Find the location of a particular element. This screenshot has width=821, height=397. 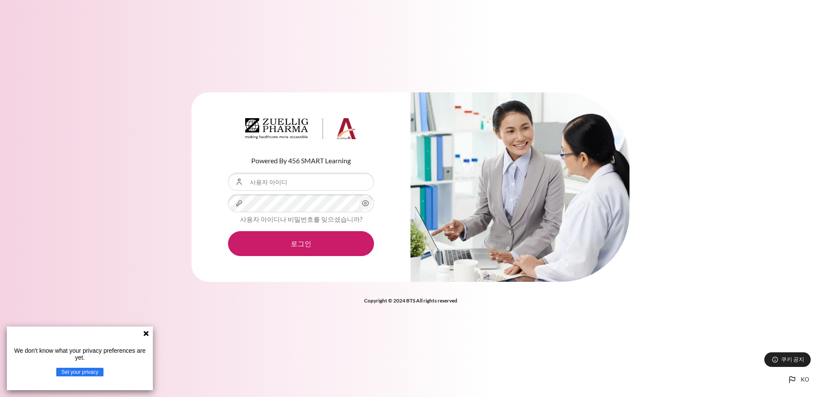

button: 쿠키 공지 is located at coordinates (788, 359).